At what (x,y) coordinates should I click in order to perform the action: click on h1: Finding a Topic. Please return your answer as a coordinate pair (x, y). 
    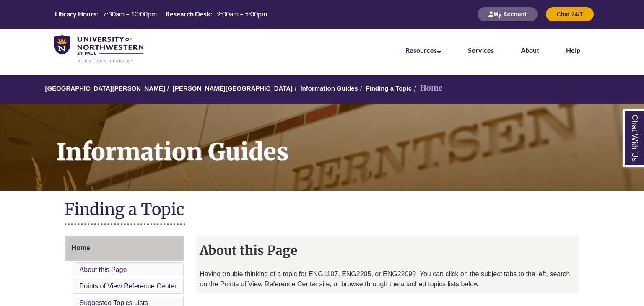
    Looking at the image, I should click on (322, 210).